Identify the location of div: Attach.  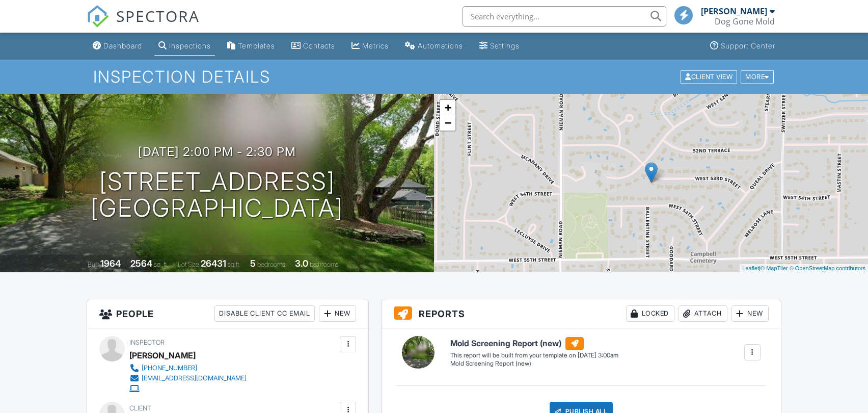
(703, 314).